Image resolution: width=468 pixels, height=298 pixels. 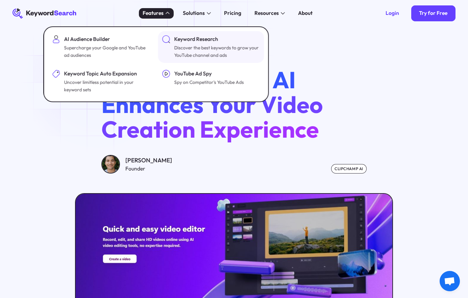 I want to click on div: Keyword Research, so click(x=216, y=39).